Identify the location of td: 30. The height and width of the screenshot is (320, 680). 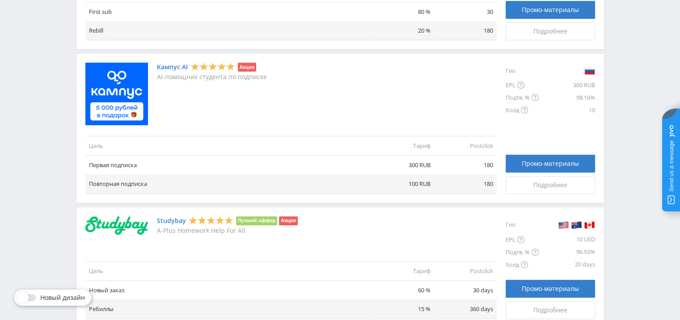
(466, 11).